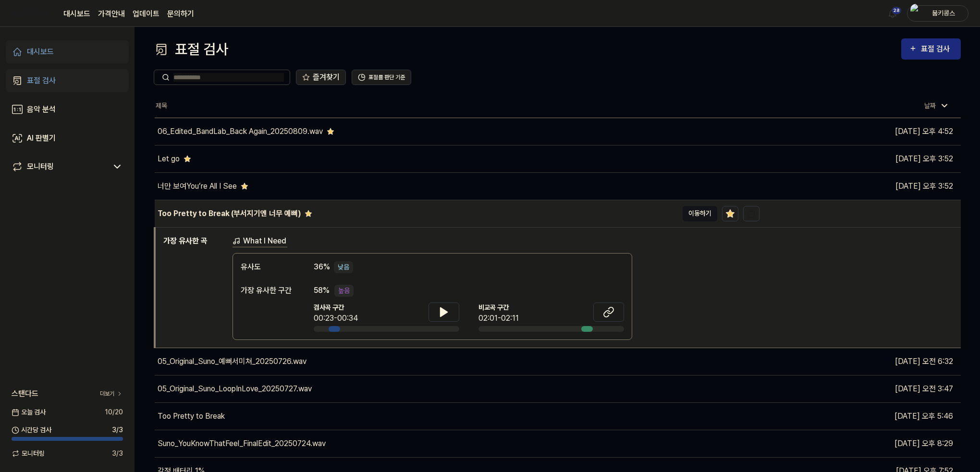  What do you see at coordinates (751, 213) in the screenshot?
I see `img: delete` at bounding box center [751, 213].